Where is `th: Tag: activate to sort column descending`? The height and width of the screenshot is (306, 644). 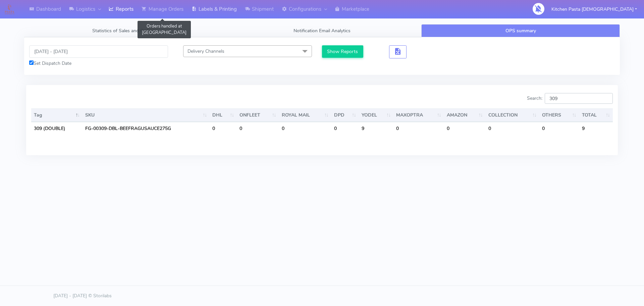 th: Tag: activate to sort column descending is located at coordinates (57, 115).